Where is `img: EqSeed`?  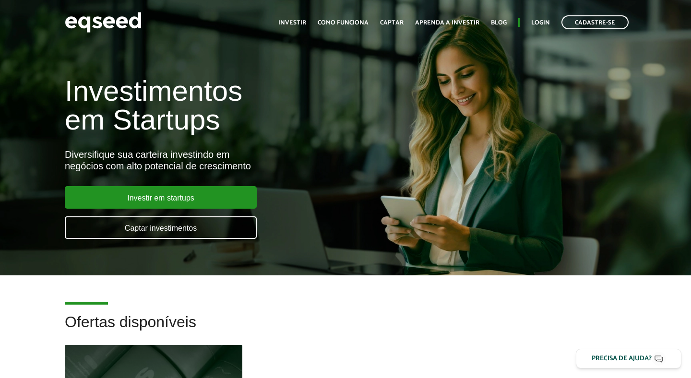
img: EqSeed is located at coordinates (103, 22).